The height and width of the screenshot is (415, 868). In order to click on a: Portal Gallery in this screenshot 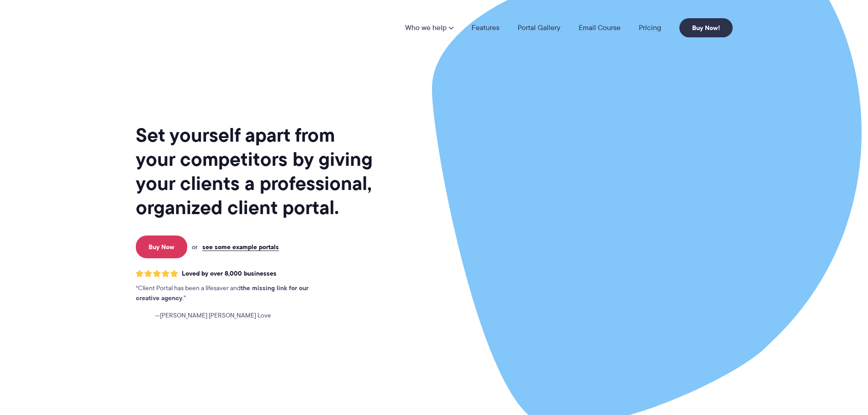, I will do `click(539, 28)`.